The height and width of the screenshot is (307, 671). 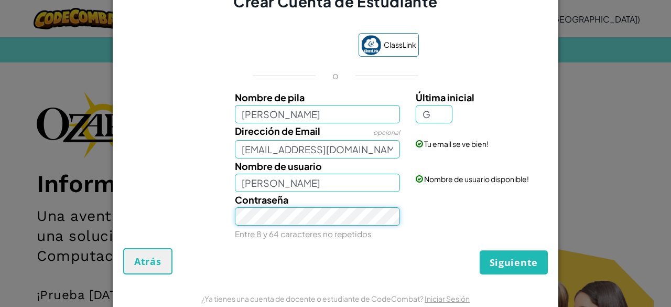 What do you see at coordinates (313, 298) in the screenshot?
I see `span: ¿Ya tienes una cuenta de docente o estudiante de CodeCombat?` at bounding box center [313, 298].